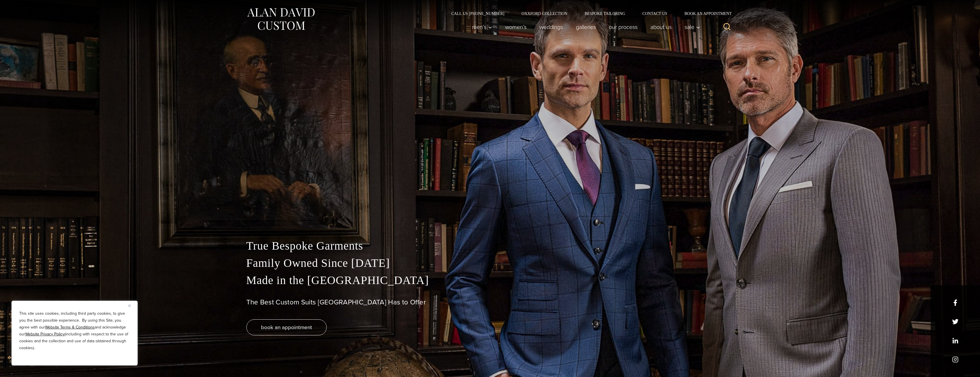 The height and width of the screenshot is (377, 980). I want to click on a: instagram, so click(956, 360).